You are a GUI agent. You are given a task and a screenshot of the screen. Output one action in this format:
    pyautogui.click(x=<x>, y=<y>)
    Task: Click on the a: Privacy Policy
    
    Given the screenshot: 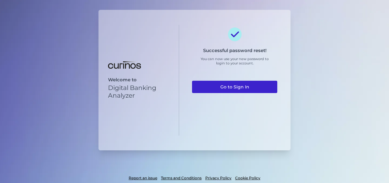 What is the action you would take?
    pyautogui.click(x=218, y=178)
    